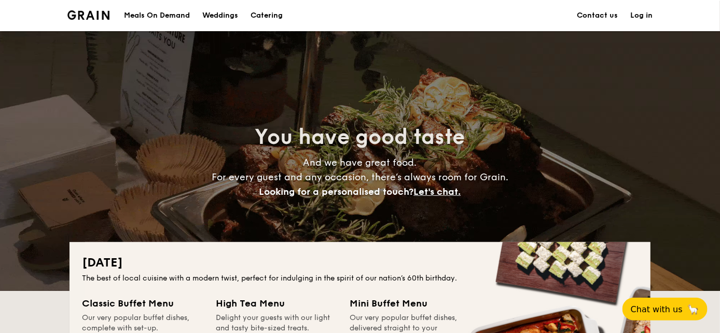 The image size is (720, 333). I want to click on span: And we have great food. For every guest and any occasion, there’s always room for Grain., so click(360, 177).